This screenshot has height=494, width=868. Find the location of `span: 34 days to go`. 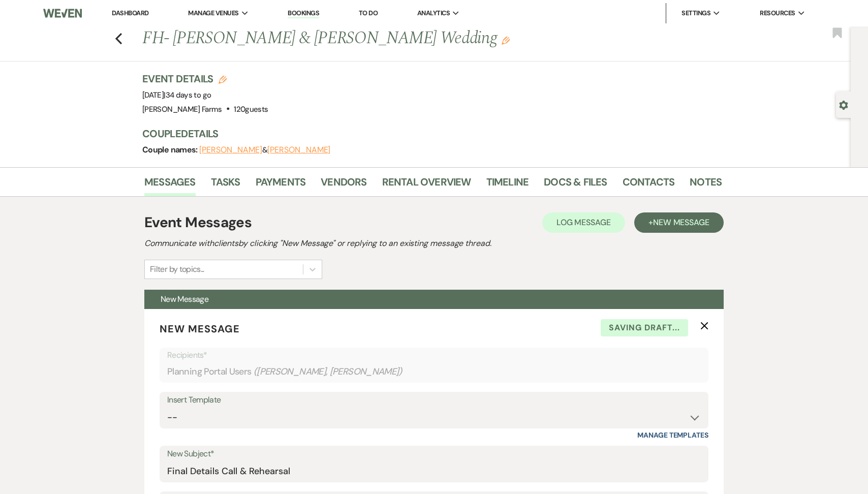

span: 34 days to go is located at coordinates (188, 95).